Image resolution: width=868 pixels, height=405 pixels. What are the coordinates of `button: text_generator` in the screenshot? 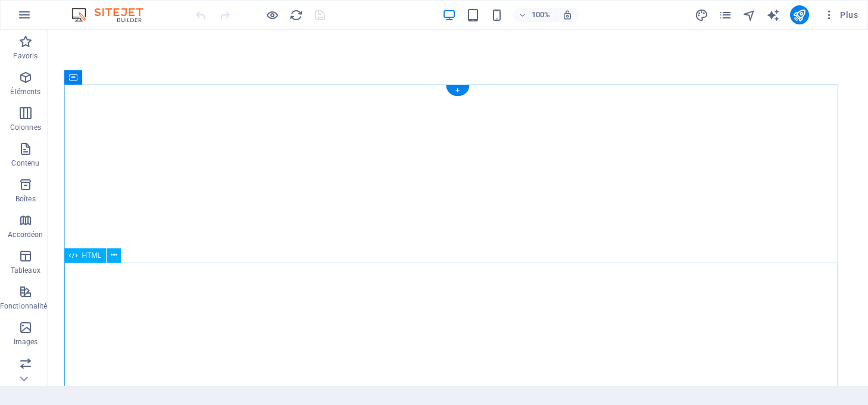 It's located at (773, 15).